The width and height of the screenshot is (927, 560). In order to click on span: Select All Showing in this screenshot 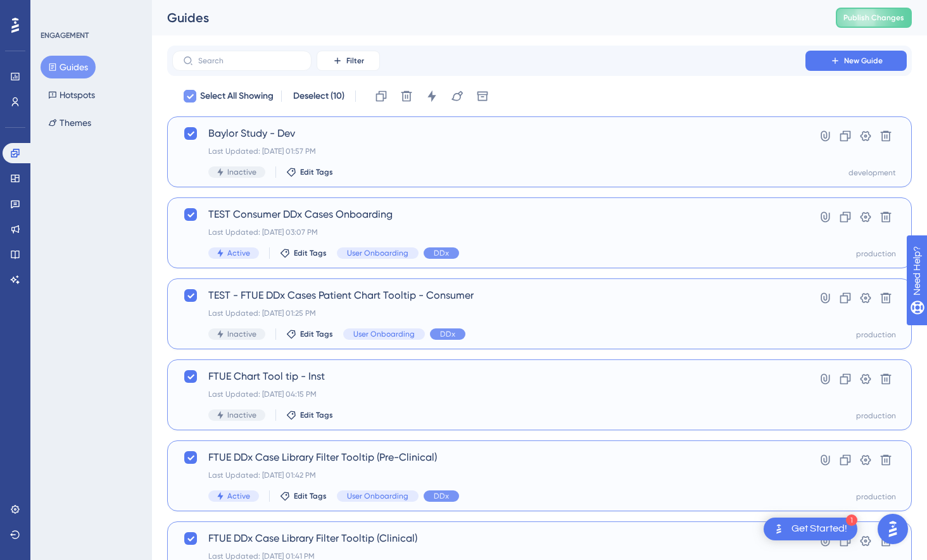, I will do `click(237, 96)`.